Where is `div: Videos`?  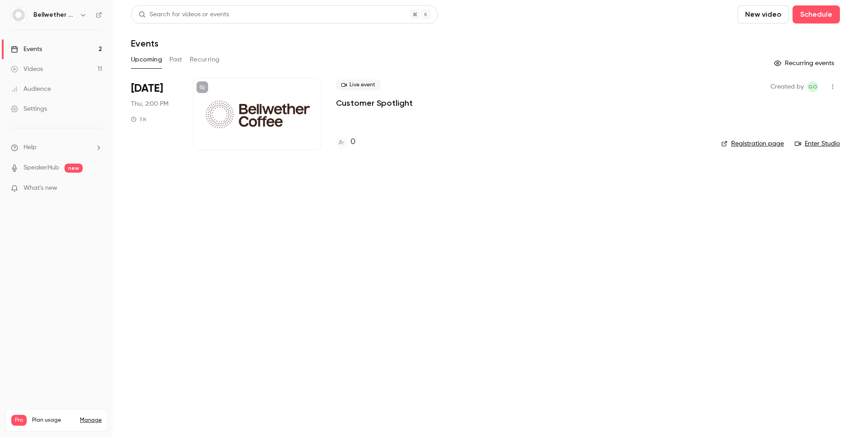 div: Videos is located at coordinates (27, 69).